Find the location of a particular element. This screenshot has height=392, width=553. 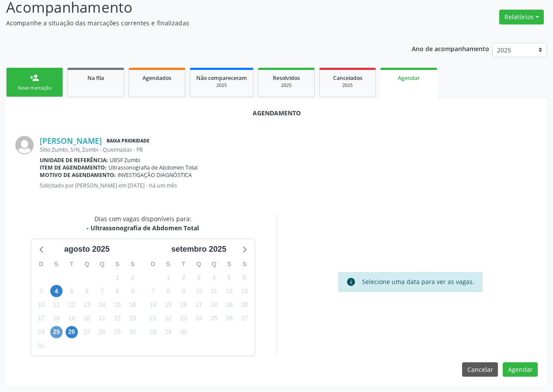

div: Dias com vagas disponíveis para: is located at coordinates (142, 224).